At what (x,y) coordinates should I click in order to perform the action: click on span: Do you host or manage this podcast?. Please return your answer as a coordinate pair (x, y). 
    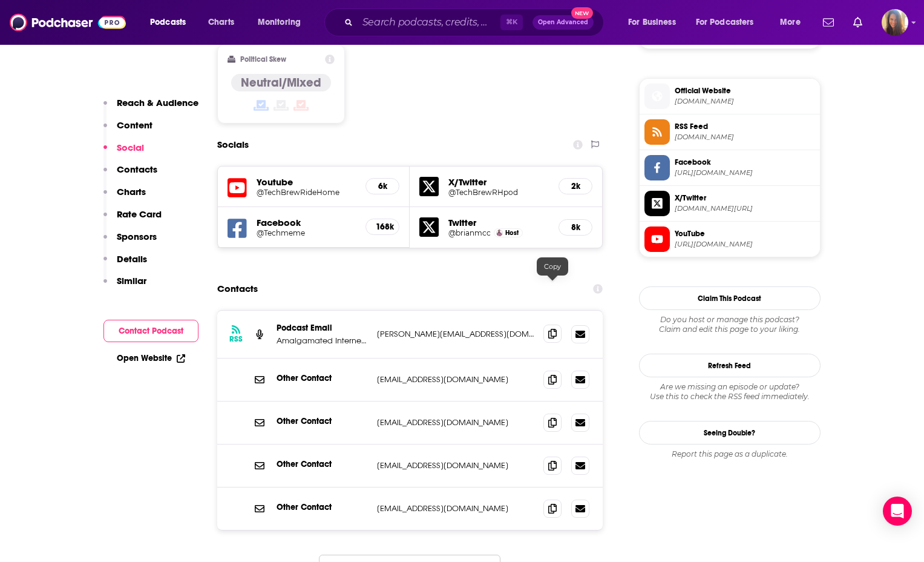
    Looking at the image, I should click on (730, 320).